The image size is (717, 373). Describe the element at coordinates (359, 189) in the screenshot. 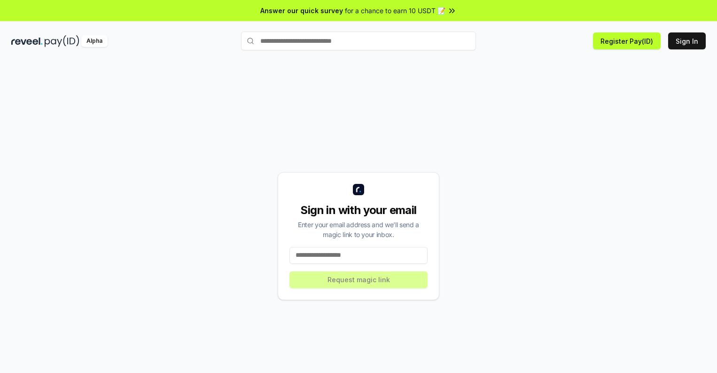

I see `img: logo_small` at that location.